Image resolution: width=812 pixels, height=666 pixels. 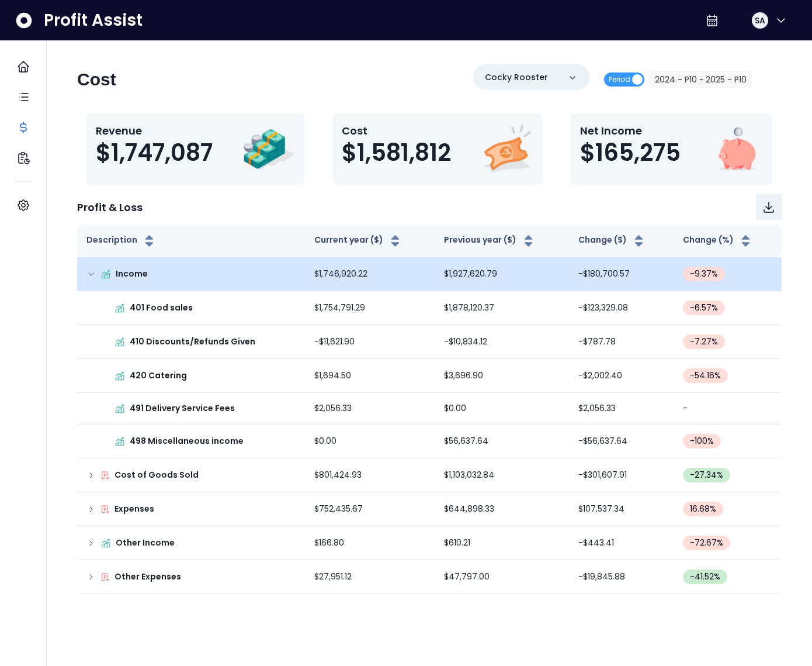 I want to click on td: $801,424.93, so click(x=370, y=475).